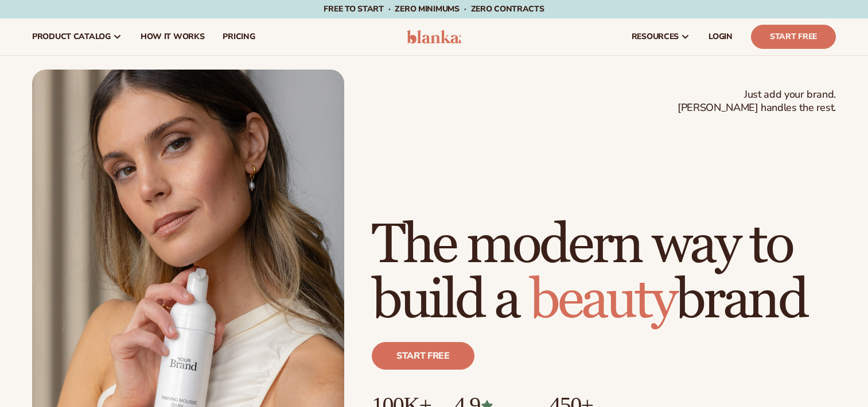  Describe the element at coordinates (434, 37) in the screenshot. I see `img: logo` at that location.